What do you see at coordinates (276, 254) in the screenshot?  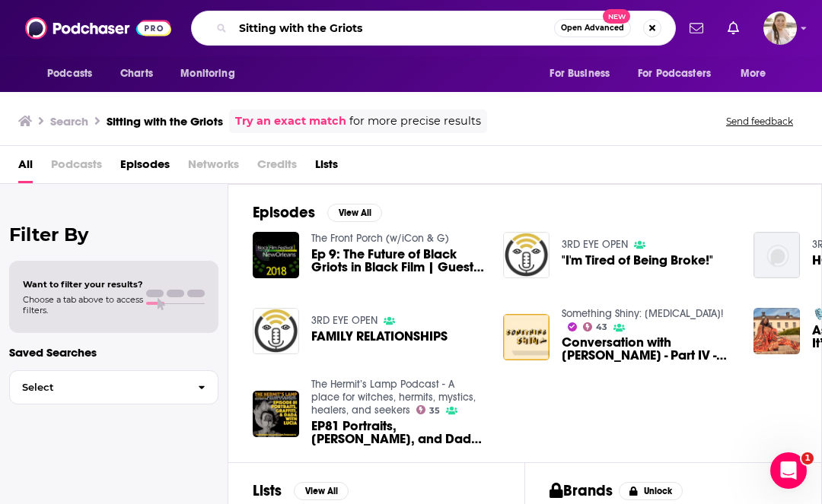 I see `img: Ep 9: The Future of Black Griots in Black Film | Guest: Gian "G Perspective" Smith, Creator of BFFNO` at bounding box center [276, 254].